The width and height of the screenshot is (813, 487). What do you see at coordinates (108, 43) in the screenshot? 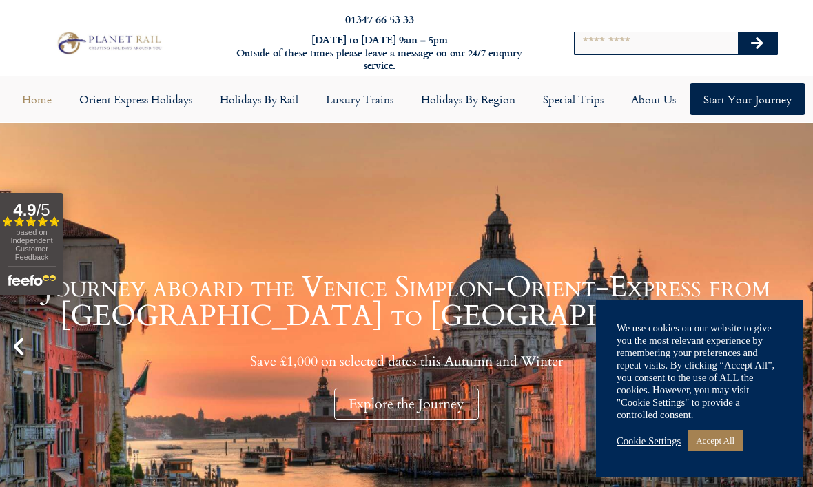
I see `img: Planet Rail Train Holidays Logo` at bounding box center [108, 43].